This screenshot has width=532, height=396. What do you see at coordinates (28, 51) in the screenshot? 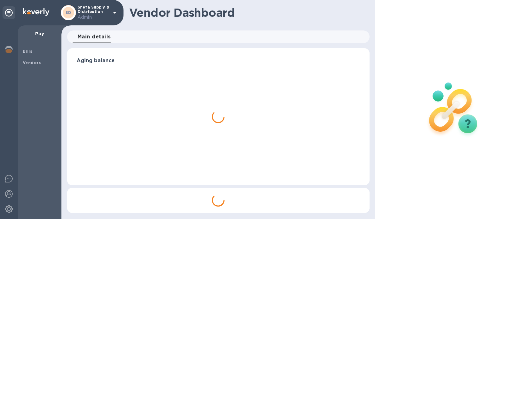
I see `b: Bills` at bounding box center [28, 51].